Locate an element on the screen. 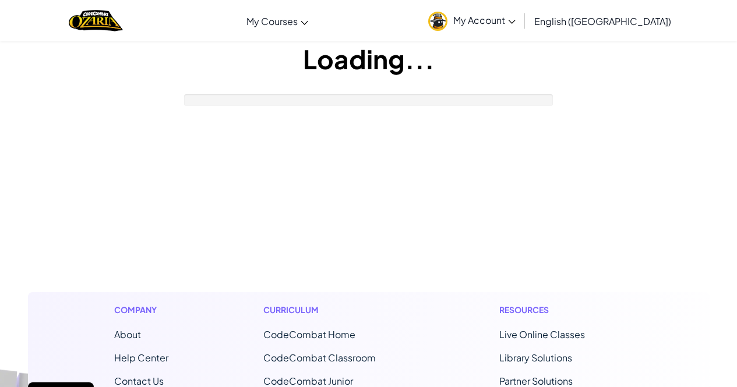 The width and height of the screenshot is (737, 387). a: Ozaria by CodeCombat logo is located at coordinates (96, 20).